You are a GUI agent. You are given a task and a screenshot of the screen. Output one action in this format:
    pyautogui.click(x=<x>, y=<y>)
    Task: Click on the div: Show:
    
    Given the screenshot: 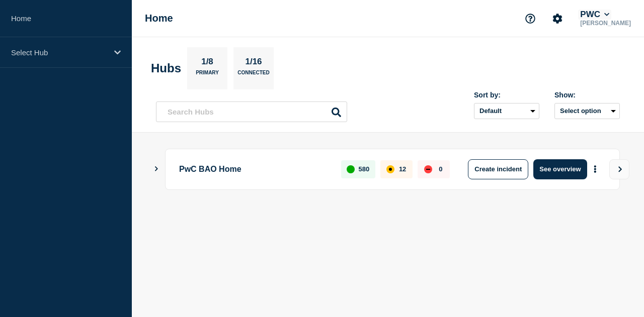 What is the action you would take?
    pyautogui.click(x=587, y=95)
    